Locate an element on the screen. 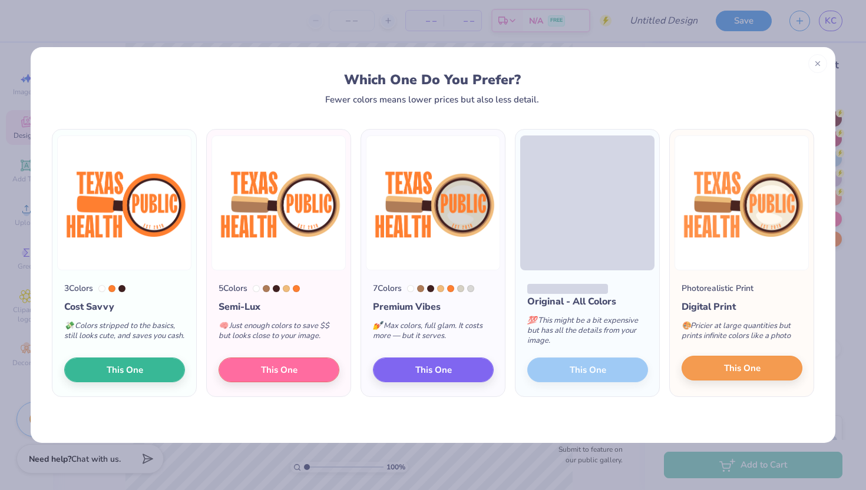 The image size is (866, 490). div: 7527 C is located at coordinates (461, 289).